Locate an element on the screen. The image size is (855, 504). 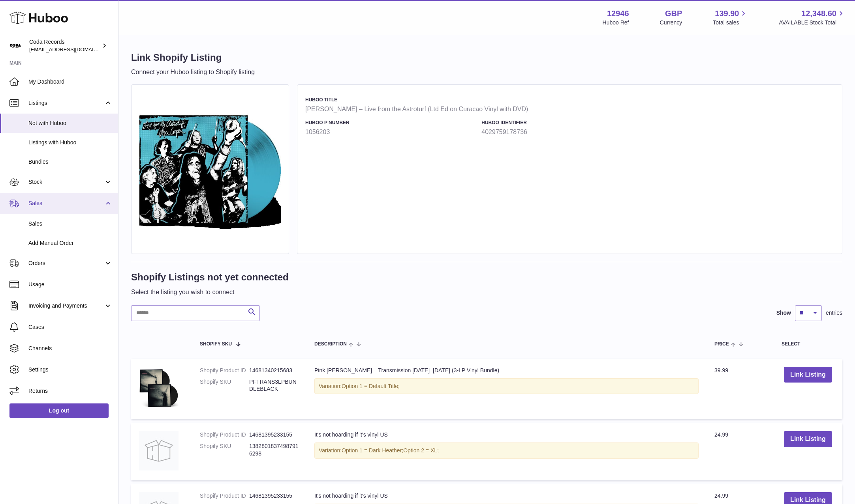
div: Coda Records is located at coordinates (65, 46).